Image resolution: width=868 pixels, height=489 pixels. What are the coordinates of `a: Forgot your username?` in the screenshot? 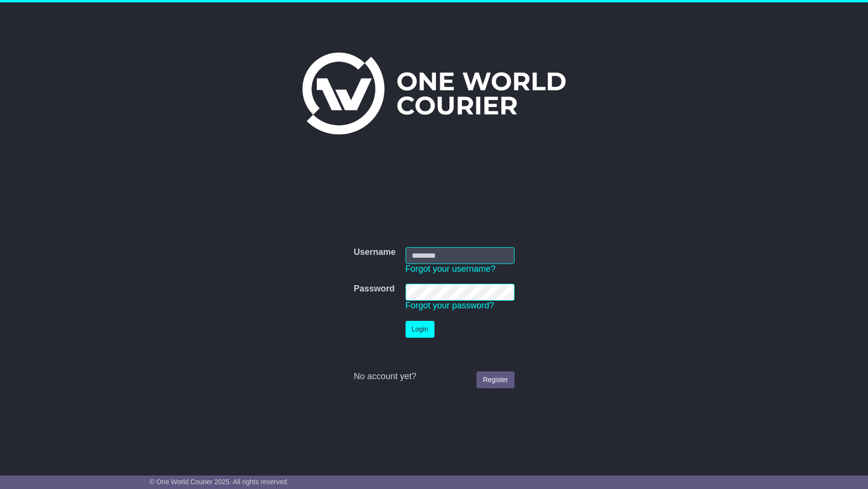 It's located at (451, 269).